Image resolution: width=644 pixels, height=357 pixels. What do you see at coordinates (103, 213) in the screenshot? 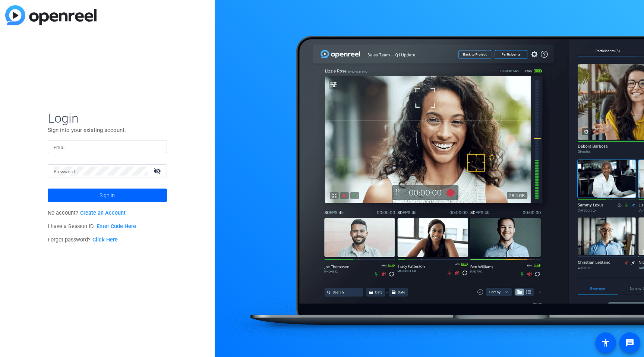
I see `a: Create an Account` at bounding box center [103, 213].